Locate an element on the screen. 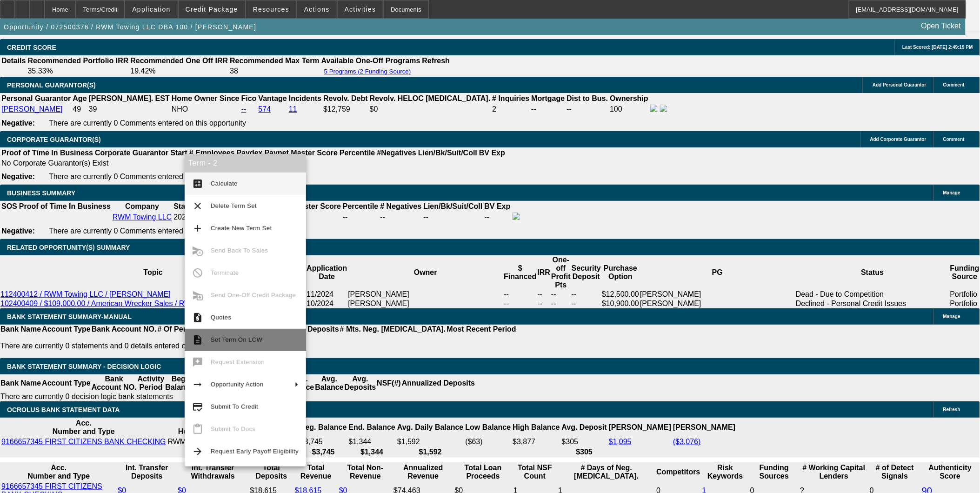 The width and height of the screenshot is (980, 493). b: Ownership is located at coordinates (629, 99).